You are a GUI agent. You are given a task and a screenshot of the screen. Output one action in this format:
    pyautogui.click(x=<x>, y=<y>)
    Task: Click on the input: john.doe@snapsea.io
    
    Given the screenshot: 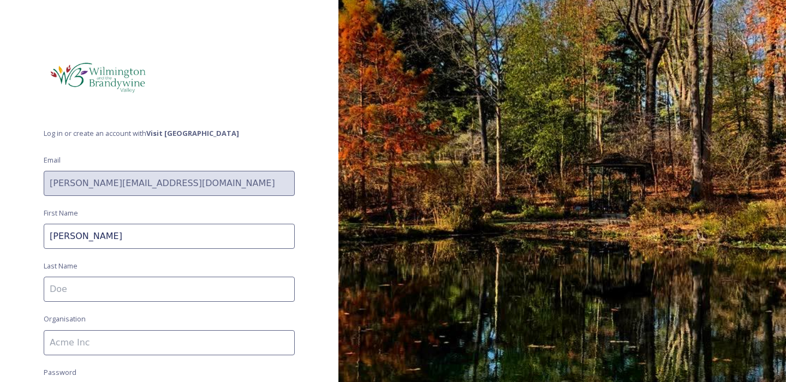 What is the action you would take?
    pyautogui.click(x=169, y=183)
    